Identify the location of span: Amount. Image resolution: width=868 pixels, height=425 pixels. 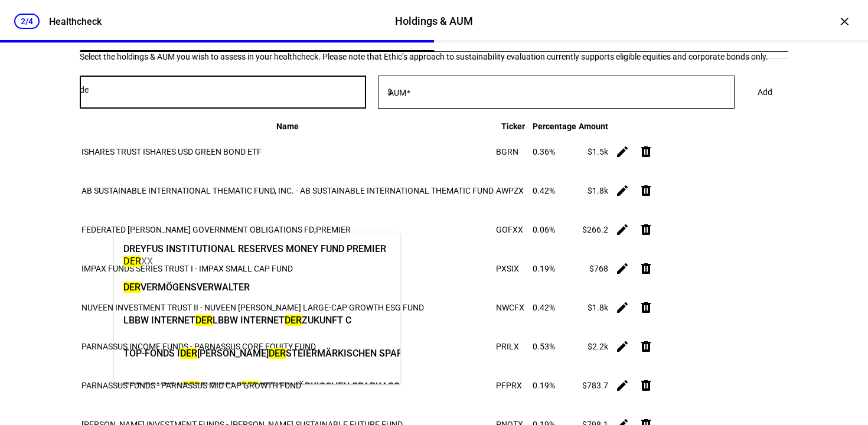
(594, 126).